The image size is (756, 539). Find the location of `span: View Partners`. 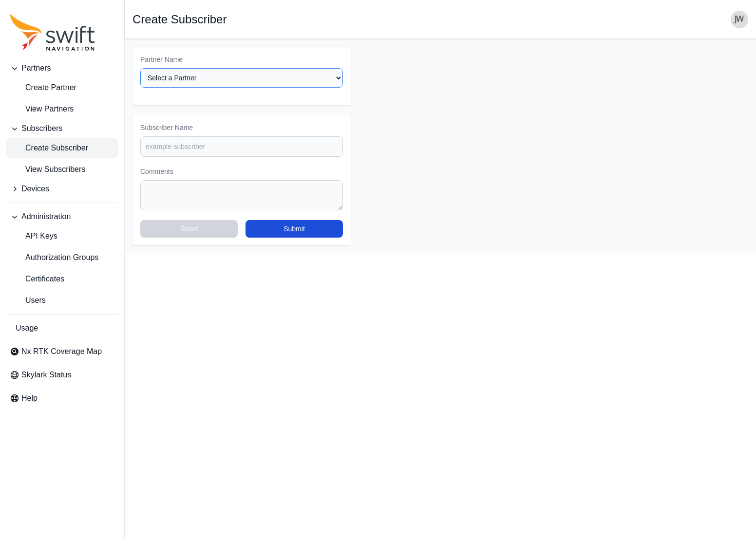

span: View Partners is located at coordinates (41, 109).